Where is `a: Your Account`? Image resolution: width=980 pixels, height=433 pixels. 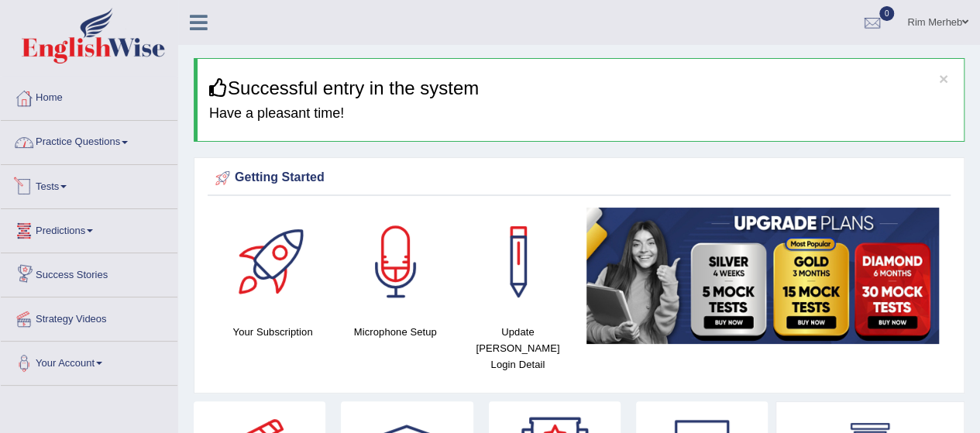
a: Your Account is located at coordinates (89, 361).